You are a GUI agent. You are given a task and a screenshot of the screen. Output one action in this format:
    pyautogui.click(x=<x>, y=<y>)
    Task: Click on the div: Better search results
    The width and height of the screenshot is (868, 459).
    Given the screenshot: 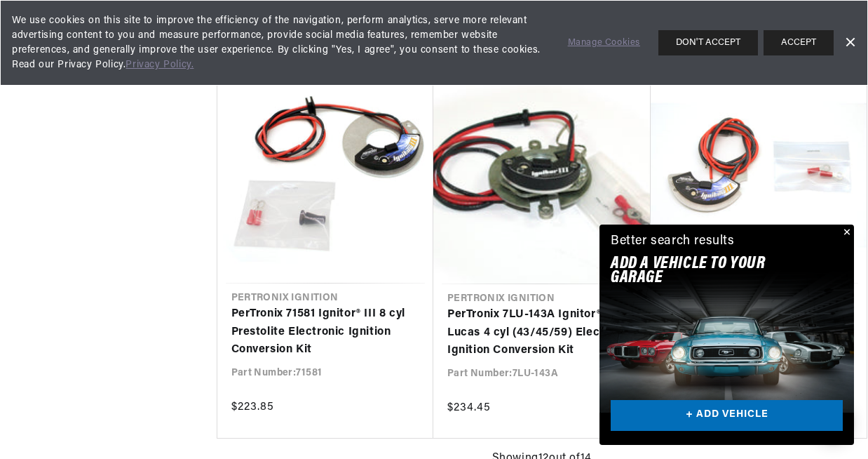 What is the action you would take?
    pyautogui.click(x=672, y=241)
    